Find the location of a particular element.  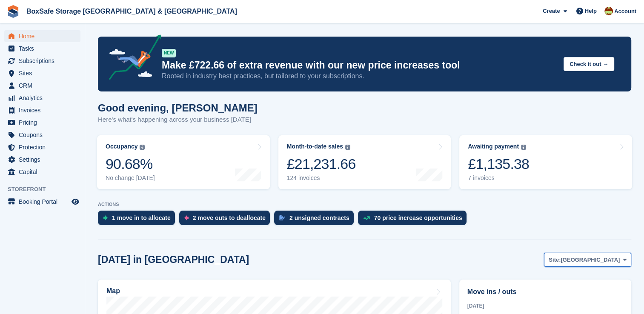

a: Preview store is located at coordinates (76, 202).